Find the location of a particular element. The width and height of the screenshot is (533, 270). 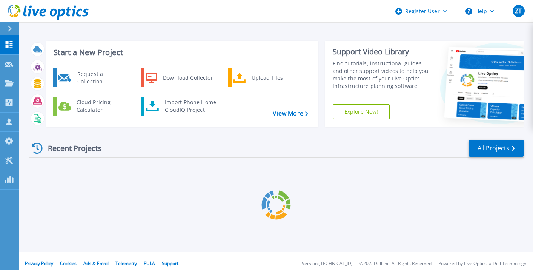

a: Cookies is located at coordinates (68, 263).